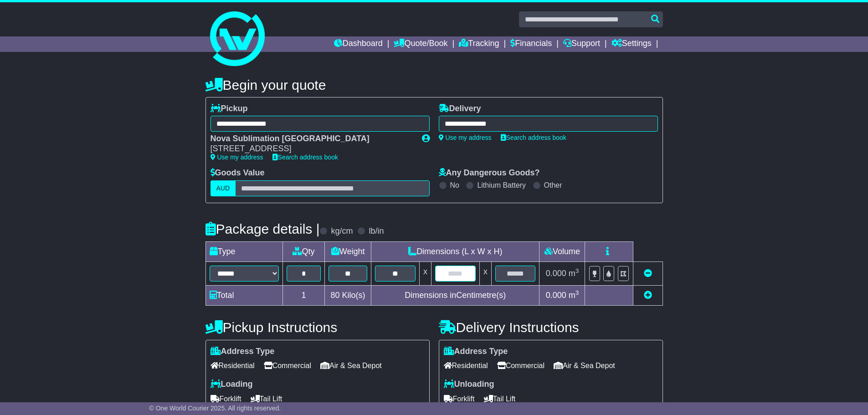 Image resolution: width=868 pixels, height=415 pixels. What do you see at coordinates (318, 327) in the screenshot?
I see `h4: Pickup Instructions` at bounding box center [318, 327].